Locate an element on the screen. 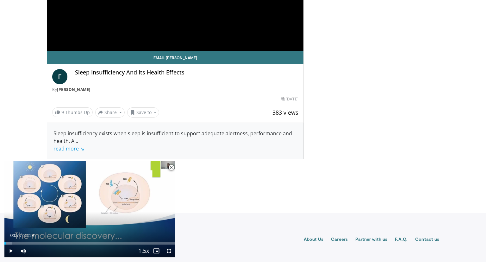 The height and width of the screenshot is (262, 486). div: Sleep insufficiency exists when sleep is insufficient to support adequate alertness, performance ... is located at coordinates (175, 141).